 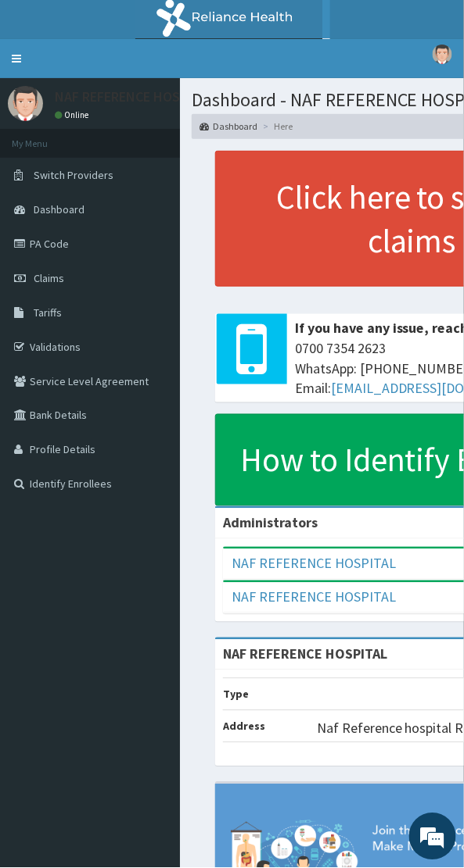 What do you see at coordinates (276, 26) in the screenshot?
I see `div: Minimize live chat window` at bounding box center [276, 26].